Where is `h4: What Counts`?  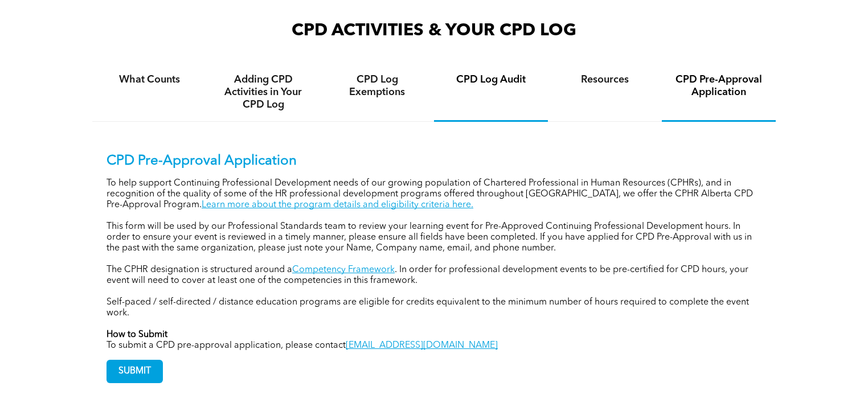
h4: What Counts is located at coordinates (149, 80).